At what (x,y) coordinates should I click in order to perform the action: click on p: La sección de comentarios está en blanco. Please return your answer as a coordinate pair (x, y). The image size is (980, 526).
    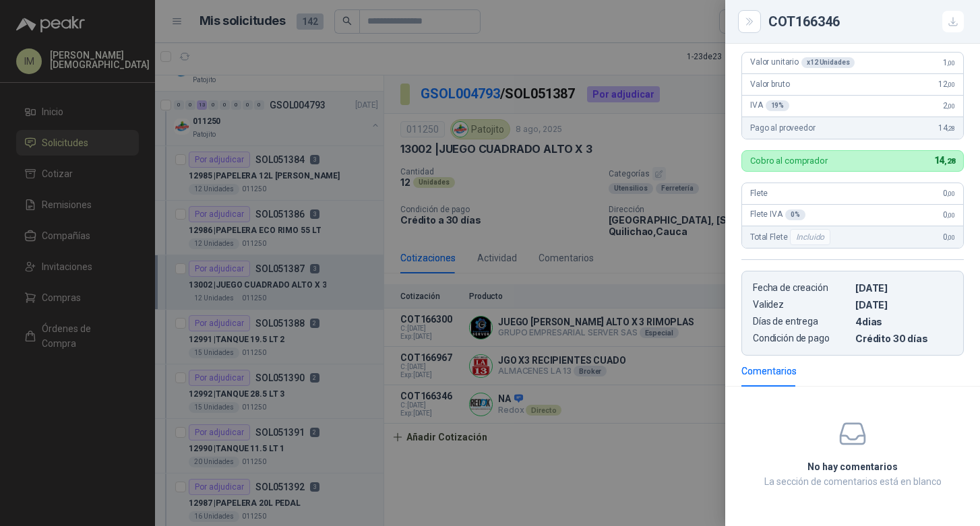
    Looking at the image, I should click on (853, 482).